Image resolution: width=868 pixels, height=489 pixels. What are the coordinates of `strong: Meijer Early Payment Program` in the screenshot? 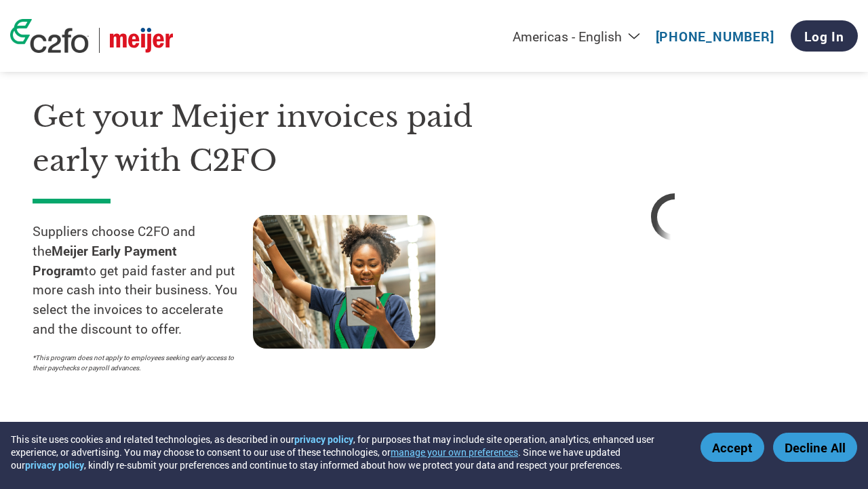 It's located at (104, 261).